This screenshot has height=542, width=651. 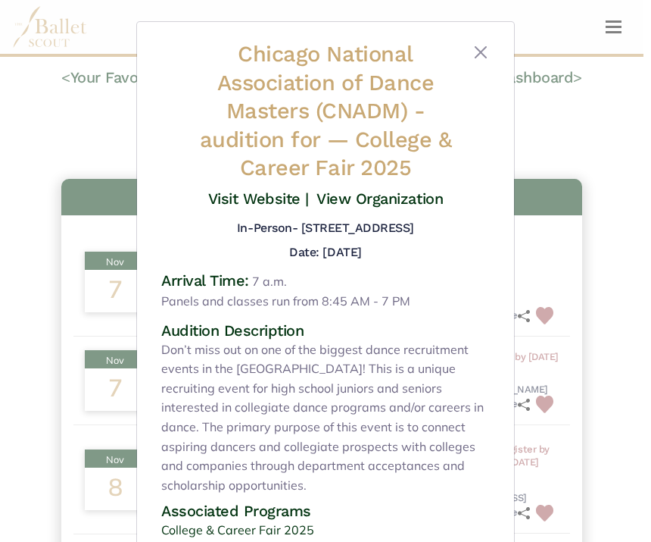 What do you see at coordinates (270, 281) in the screenshot?
I see `span: 7 a.m.` at bounding box center [270, 281].